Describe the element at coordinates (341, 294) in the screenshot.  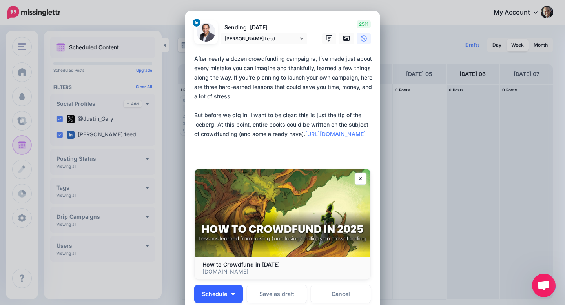
I see `a: Cancel` at that location.